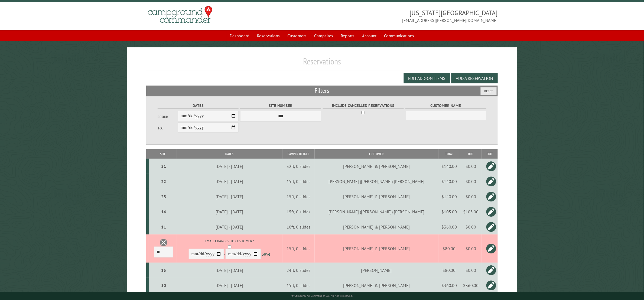 Image resolution: width=644 pixels, height=300 pixels. What do you see at coordinates (240, 36) in the screenshot?
I see `a: Dashboard` at bounding box center [240, 36].